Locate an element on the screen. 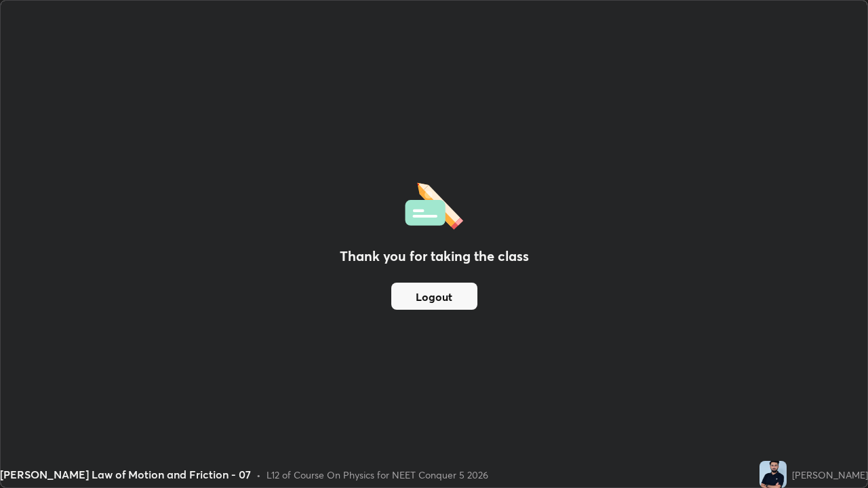  button: Logout is located at coordinates (434, 296).